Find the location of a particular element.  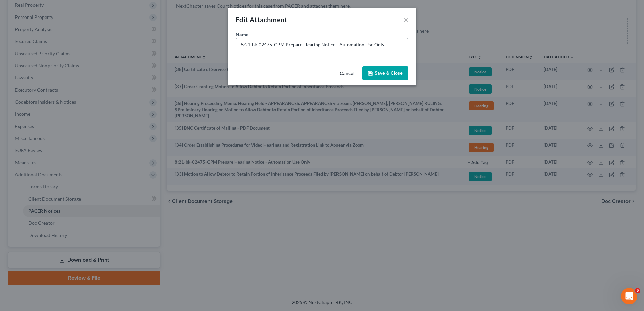

button: Save & Close is located at coordinates (385, 73).